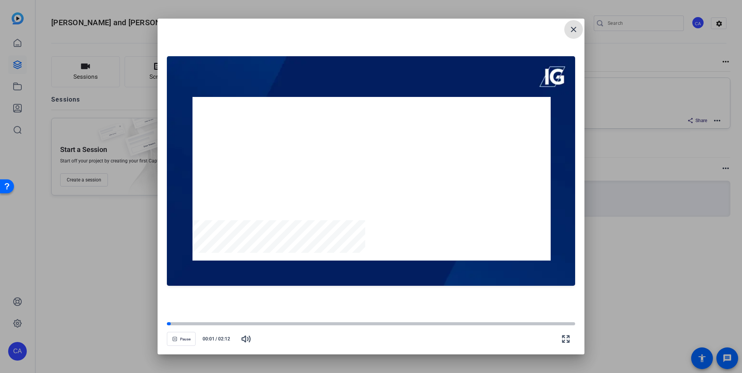  What do you see at coordinates (226, 339) in the screenshot?
I see `span: 02:12` at bounding box center [226, 339].